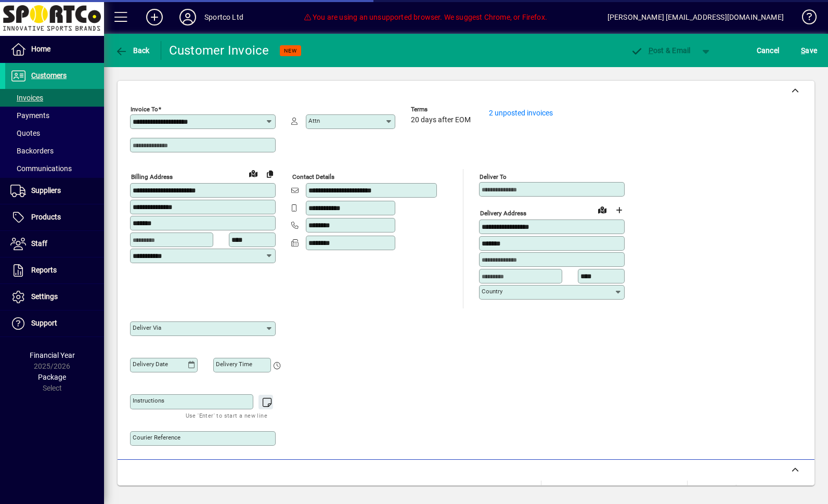 The width and height of the screenshot is (828, 504). What do you see at coordinates (41, 168) in the screenshot?
I see `span: Communications` at bounding box center [41, 168].